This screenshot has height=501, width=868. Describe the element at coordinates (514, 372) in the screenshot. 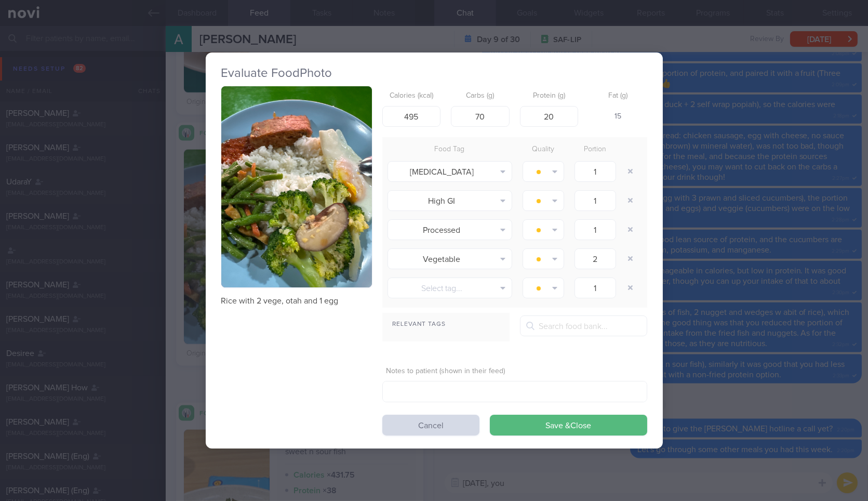

I see `label: Notes to patient (shown in their feed)` at that location.